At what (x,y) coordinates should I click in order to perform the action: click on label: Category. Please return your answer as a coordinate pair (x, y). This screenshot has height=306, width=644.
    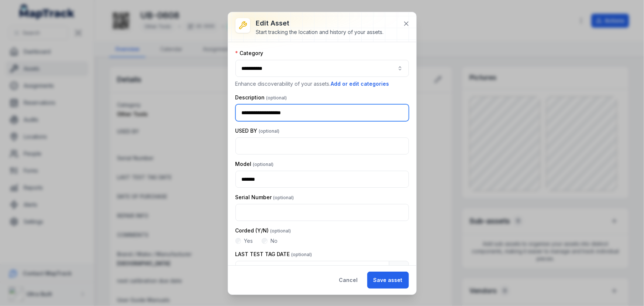
    Looking at the image, I should click on (249, 53).